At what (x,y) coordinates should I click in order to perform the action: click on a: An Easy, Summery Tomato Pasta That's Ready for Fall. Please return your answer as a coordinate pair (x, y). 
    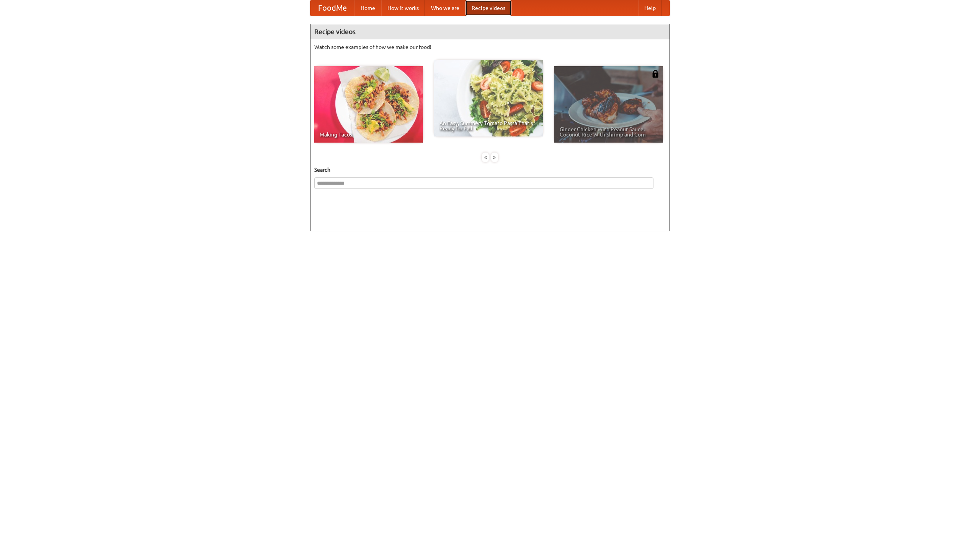
    Looking at the image, I should click on (488, 98).